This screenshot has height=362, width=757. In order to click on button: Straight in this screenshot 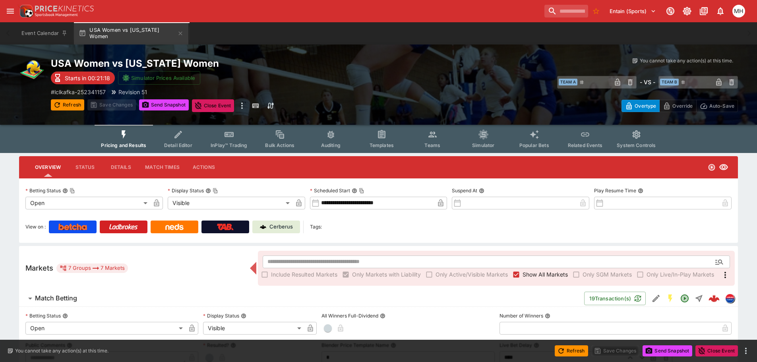, I will do `click(699, 299)`.